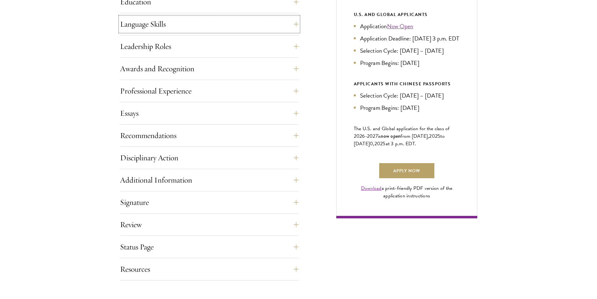 This screenshot has width=597, height=299. I want to click on button: Resources, so click(210, 269).